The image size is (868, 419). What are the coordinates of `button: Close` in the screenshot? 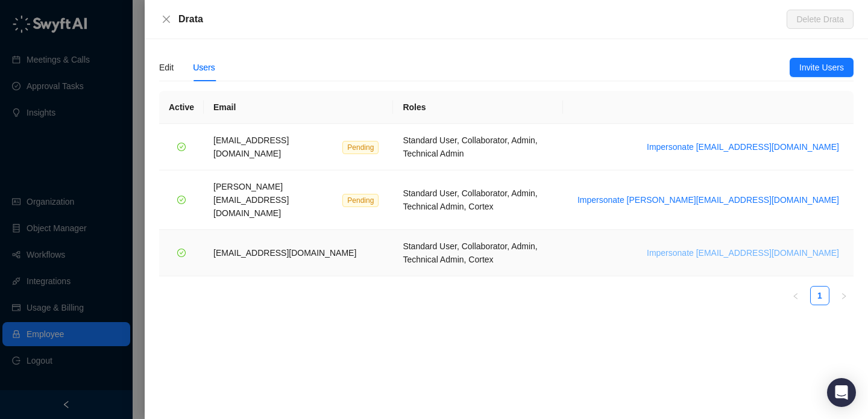 It's located at (166, 19).